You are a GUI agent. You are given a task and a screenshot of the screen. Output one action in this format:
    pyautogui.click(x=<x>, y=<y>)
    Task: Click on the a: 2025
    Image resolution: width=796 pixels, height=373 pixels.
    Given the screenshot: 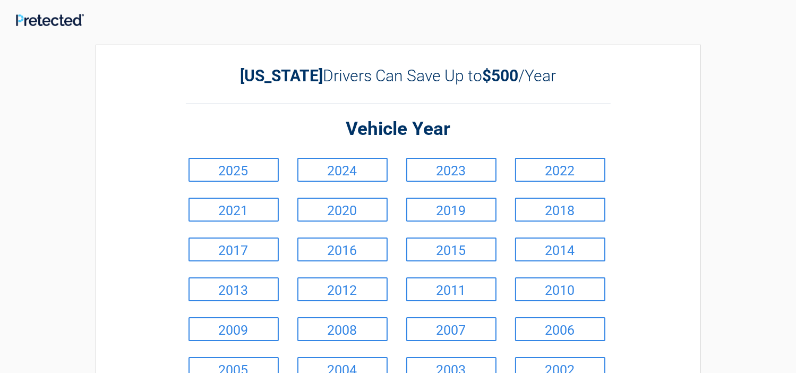 What is the action you would take?
    pyautogui.click(x=234, y=169)
    